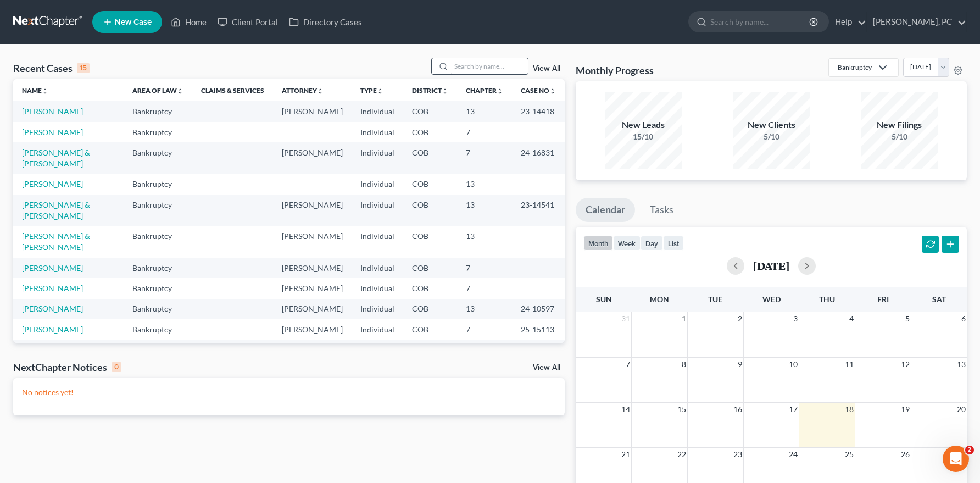 The image size is (980, 483). What do you see at coordinates (854, 67) in the screenshot?
I see `div: Bankruptcy` at bounding box center [854, 67].